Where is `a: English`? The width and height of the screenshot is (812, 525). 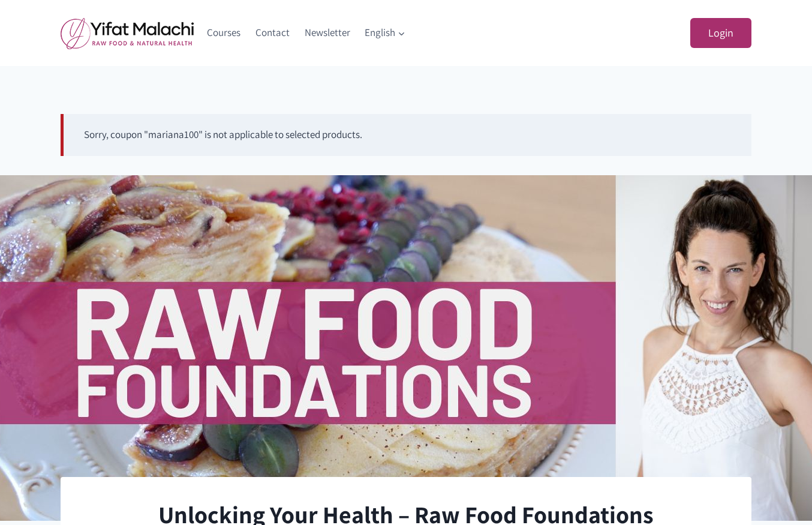 a: English is located at coordinates (385, 33).